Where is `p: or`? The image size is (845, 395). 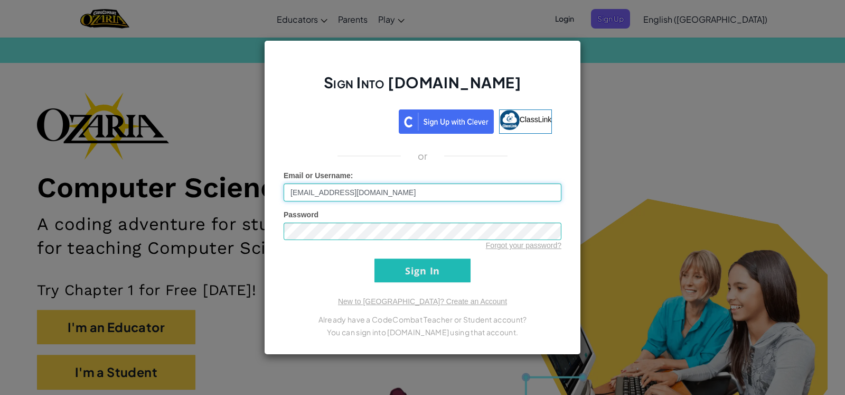
p: or is located at coordinates (423, 156).